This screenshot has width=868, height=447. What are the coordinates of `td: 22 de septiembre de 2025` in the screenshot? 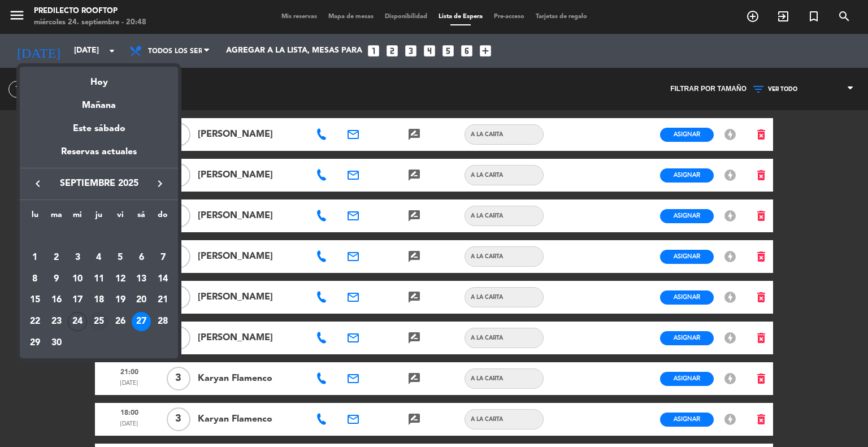 It's located at (35, 321).